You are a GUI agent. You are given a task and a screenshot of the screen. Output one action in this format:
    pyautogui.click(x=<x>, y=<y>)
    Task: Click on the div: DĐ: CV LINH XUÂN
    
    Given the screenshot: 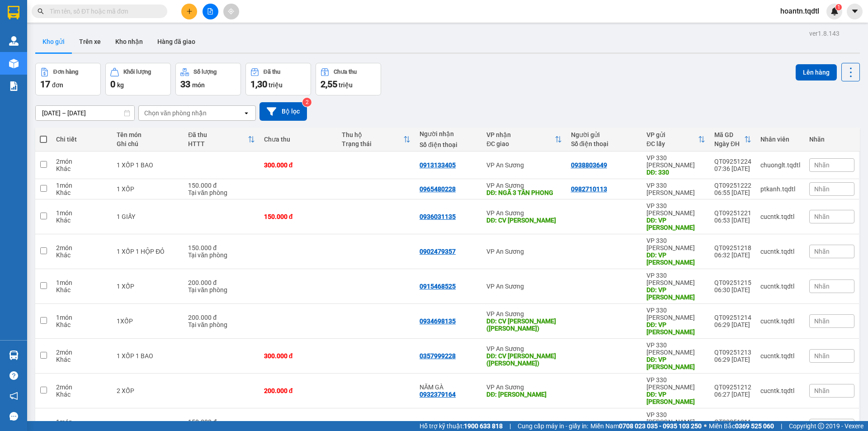 What is the action you would take?
    pyautogui.click(x=524, y=220)
    